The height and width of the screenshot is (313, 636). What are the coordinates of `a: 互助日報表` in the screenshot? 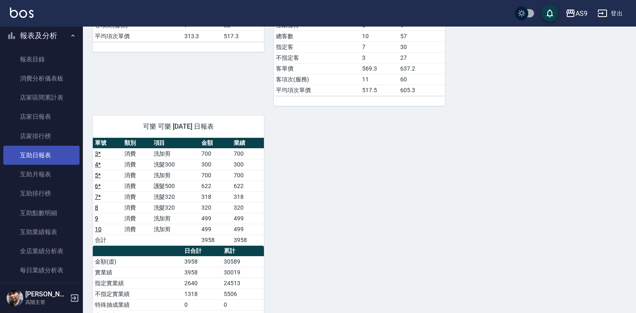 It's located at (41, 155).